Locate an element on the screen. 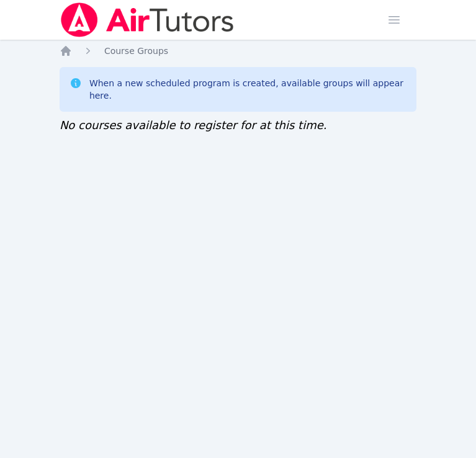 Image resolution: width=476 pixels, height=458 pixels. div: When a new scheduled program is created, available groups will appear here. is located at coordinates (247, 90).